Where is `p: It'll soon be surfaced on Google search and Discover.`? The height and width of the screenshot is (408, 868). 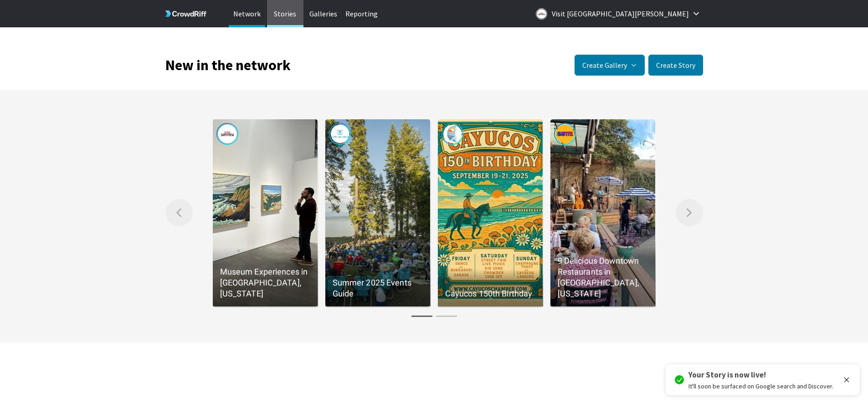
p: It'll soon be surfaced on Google search and Discover. is located at coordinates (761, 386).